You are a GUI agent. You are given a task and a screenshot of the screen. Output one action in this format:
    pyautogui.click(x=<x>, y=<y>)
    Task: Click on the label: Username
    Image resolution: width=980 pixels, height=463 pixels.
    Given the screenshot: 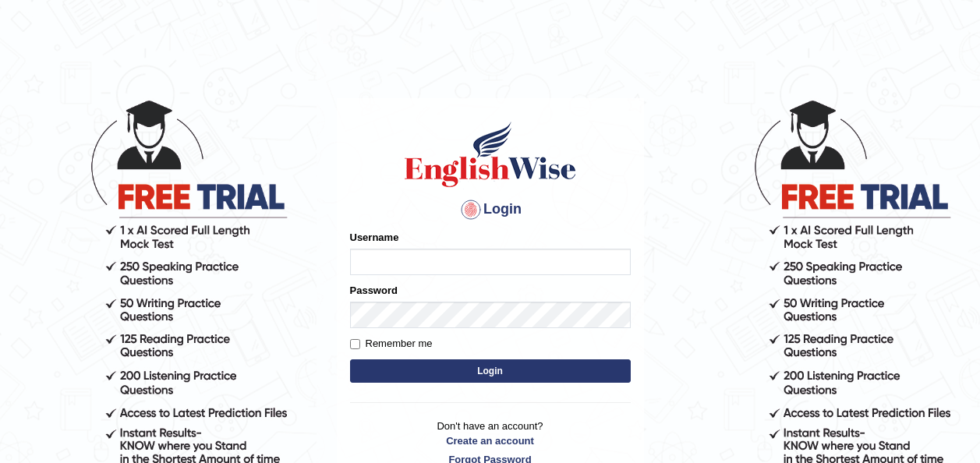 What is the action you would take?
    pyautogui.click(x=374, y=237)
    